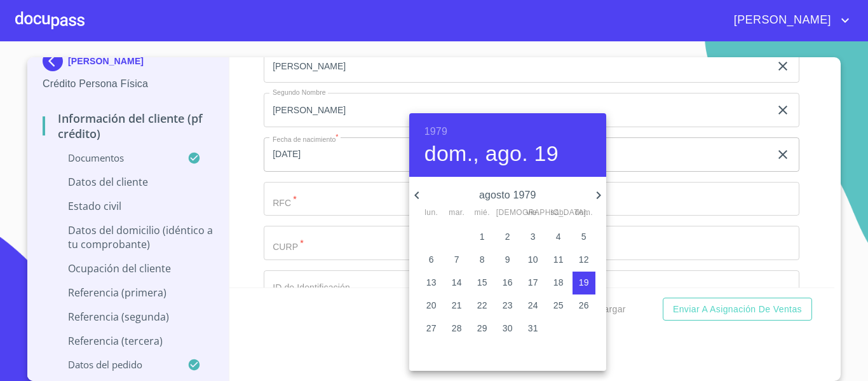  Describe the element at coordinates (559, 305) in the screenshot. I see `p: 25` at that location.